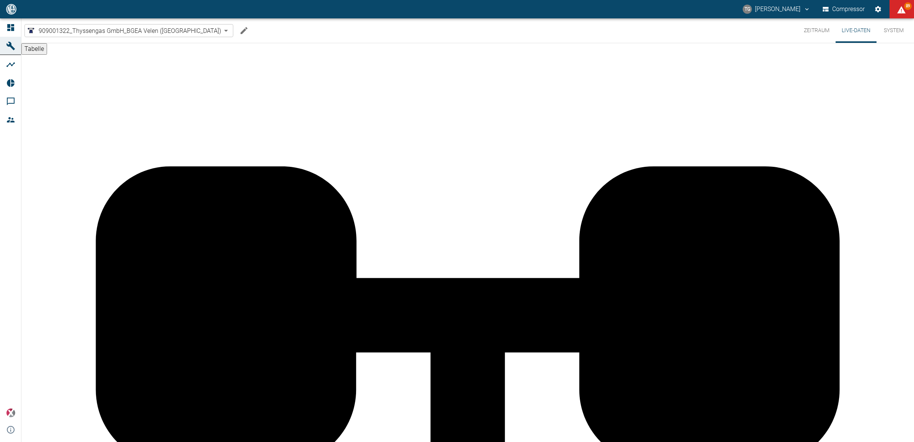 Image resolution: width=914 pixels, height=442 pixels. What do you see at coordinates (856, 31) in the screenshot?
I see `button: Live-Daten` at bounding box center [856, 31].